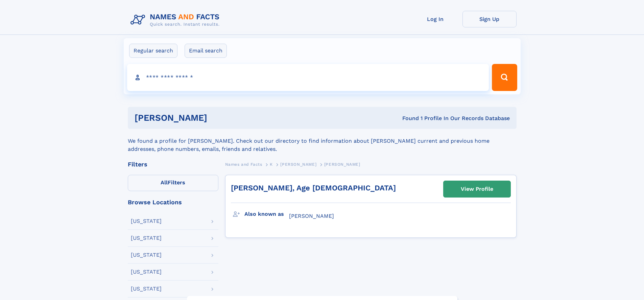 This screenshot has width=644, height=300. What do you see at coordinates (477, 189) in the screenshot?
I see `div: View Profile` at bounding box center [477, 189].